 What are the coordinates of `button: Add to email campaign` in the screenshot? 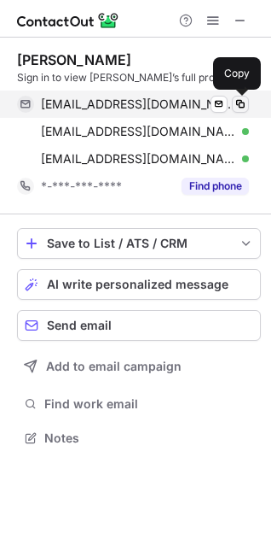 It's located at (139, 366).